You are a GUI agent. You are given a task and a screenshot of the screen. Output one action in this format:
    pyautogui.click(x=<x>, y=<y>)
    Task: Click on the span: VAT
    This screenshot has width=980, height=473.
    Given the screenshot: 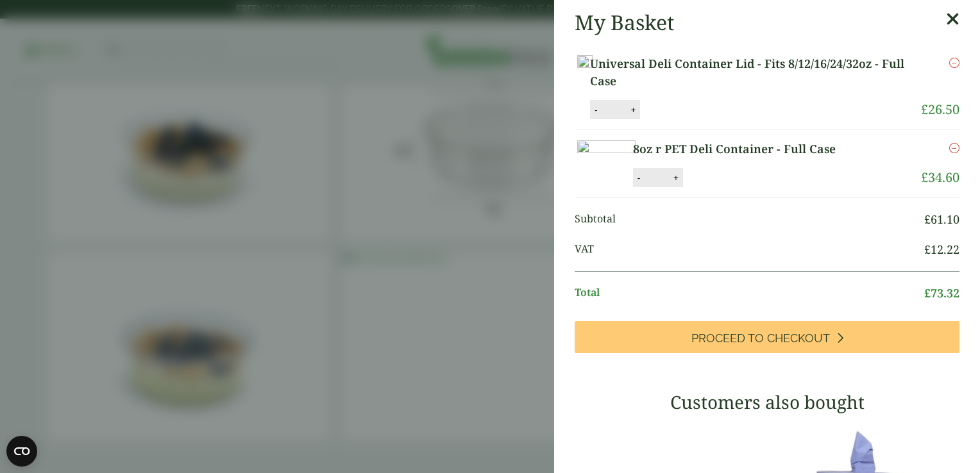 What is the action you would take?
    pyautogui.click(x=749, y=249)
    